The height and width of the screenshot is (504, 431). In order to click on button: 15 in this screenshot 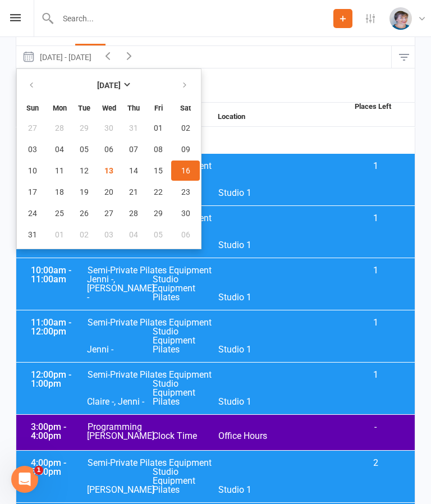, I will do `click(159, 171)`.